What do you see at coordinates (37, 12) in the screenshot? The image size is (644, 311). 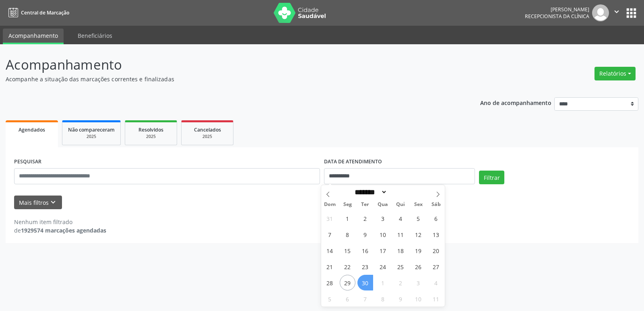 I see `a: Central de Marcação` at bounding box center [37, 12].